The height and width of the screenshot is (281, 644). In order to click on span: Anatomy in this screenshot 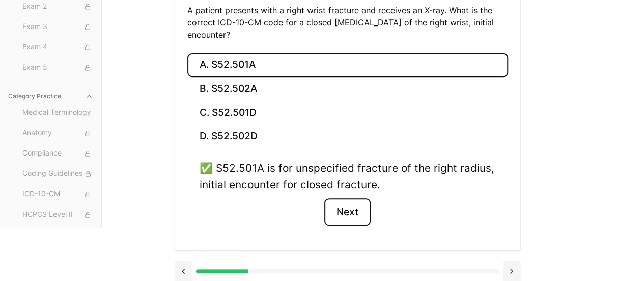, I will do `click(57, 133)`.